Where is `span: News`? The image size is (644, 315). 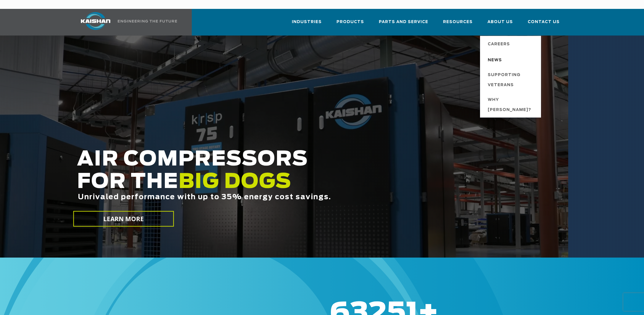 span: News is located at coordinates (495, 61).